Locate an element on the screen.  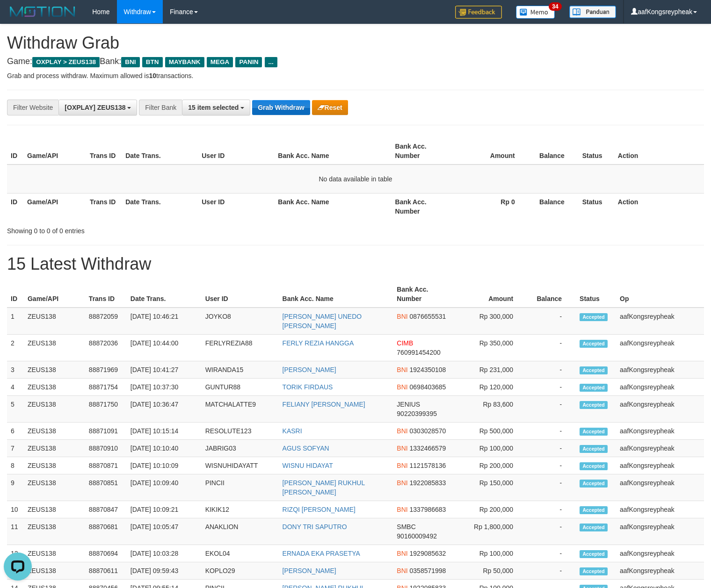
a: DONY TRI SAPUTRO is located at coordinates (315, 527).